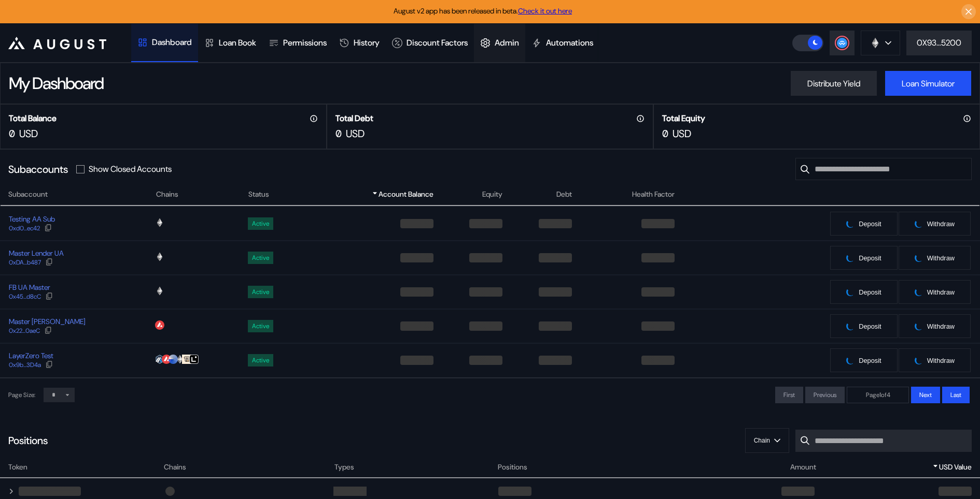  Describe the element at coordinates (880, 43) in the screenshot. I see `button: chain logo` at that location.